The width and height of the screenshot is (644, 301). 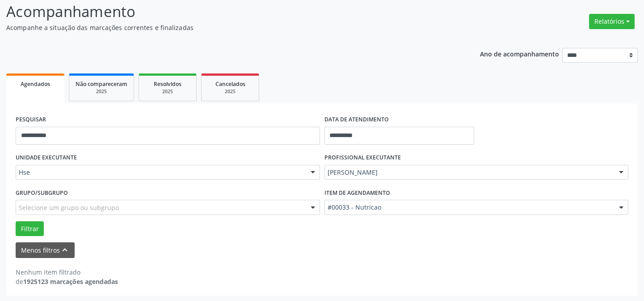 I want to click on label: UNIDADE EXECUTANTE, so click(x=46, y=158).